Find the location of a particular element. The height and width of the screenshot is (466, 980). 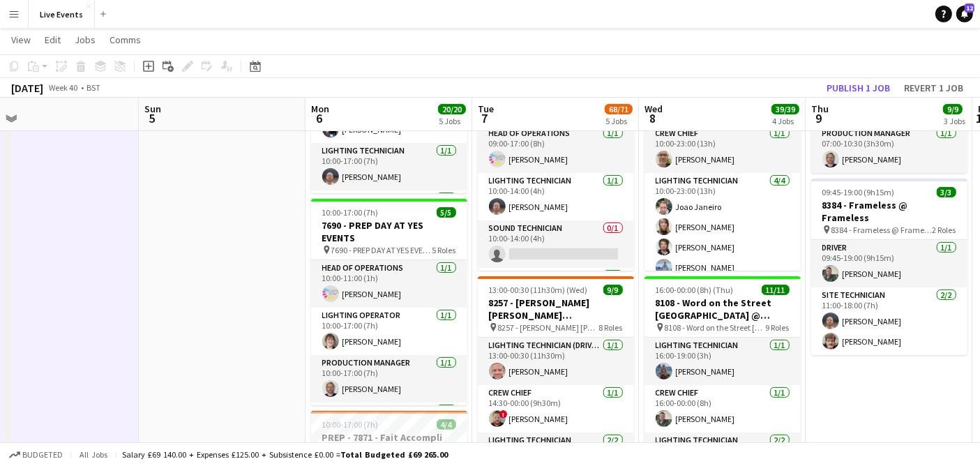

button: Publish 1 job is located at coordinates (858, 88).